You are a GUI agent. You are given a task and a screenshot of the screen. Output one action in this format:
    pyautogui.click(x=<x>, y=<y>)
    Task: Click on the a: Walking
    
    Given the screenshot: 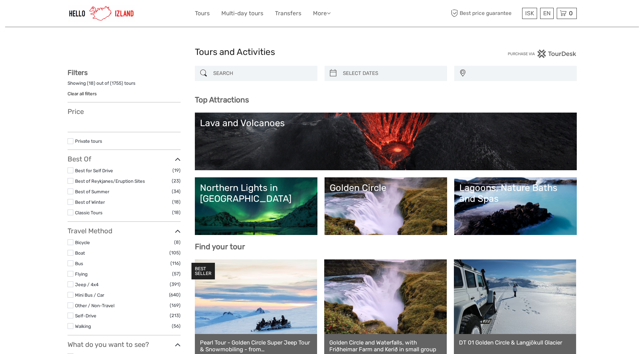 What is the action you would take?
    pyautogui.click(x=83, y=327)
    